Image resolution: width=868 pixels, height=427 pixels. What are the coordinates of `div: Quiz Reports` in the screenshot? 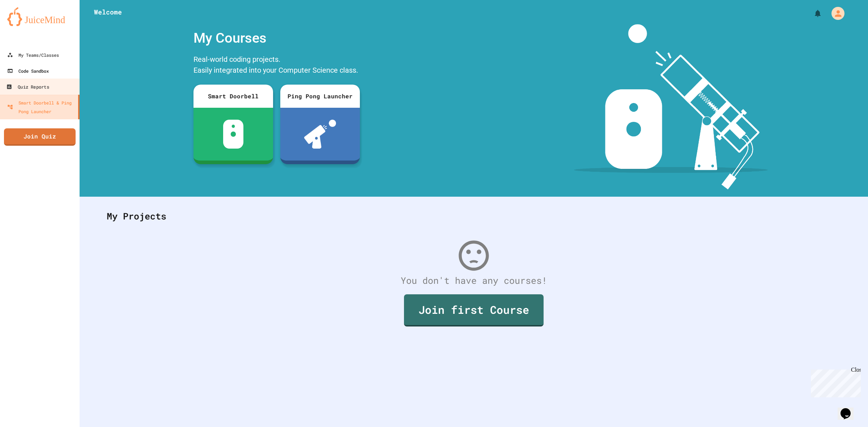 It's located at (28, 87).